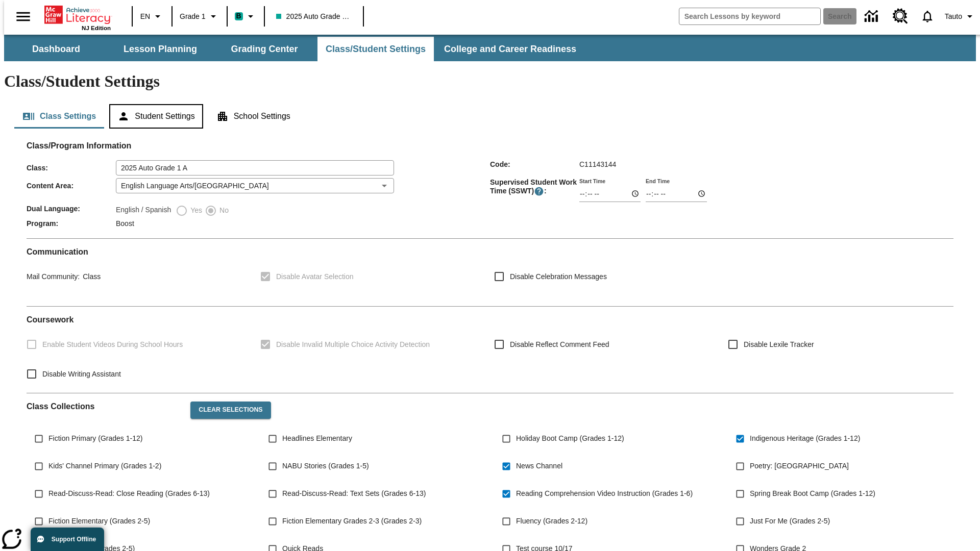 The image size is (980, 551). I want to click on span: Fiction Elementary Grades 2-3 (Grades 2-3), so click(352, 521).